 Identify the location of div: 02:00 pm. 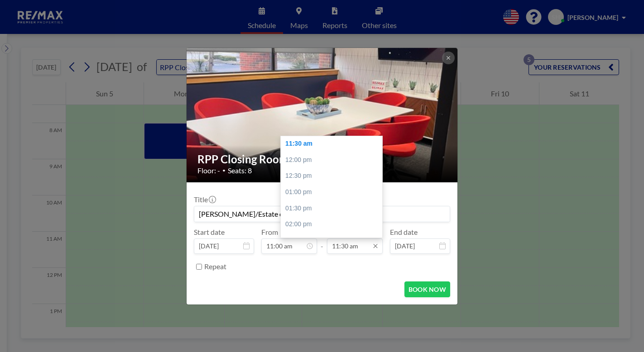
(334, 225).